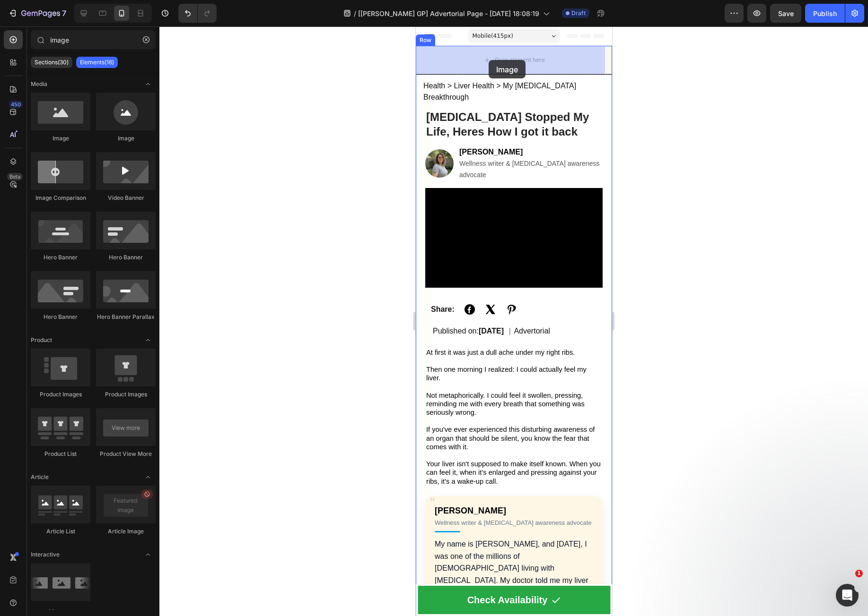 Image resolution: width=868 pixels, height=616 pixels. Describe the element at coordinates (125, 198) in the screenshot. I see `div: Video Banner` at that location.